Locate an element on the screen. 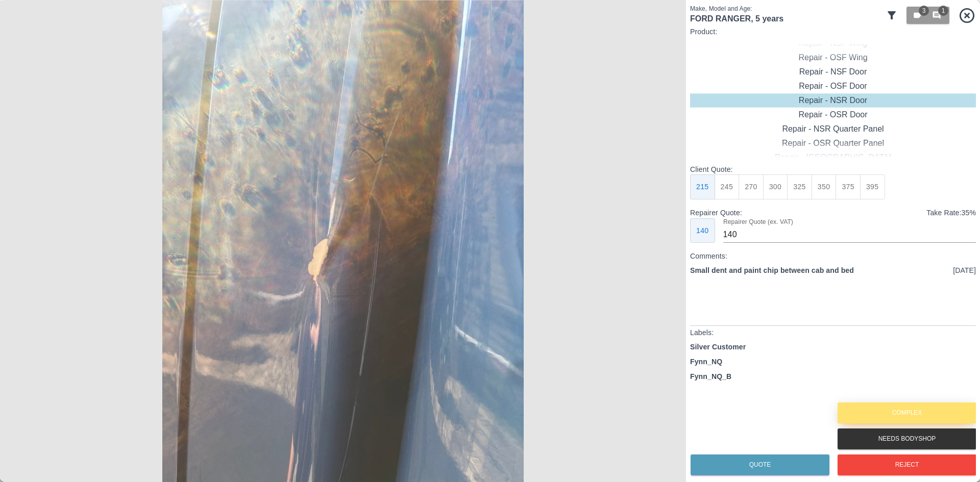 The image size is (980, 482). button: Quote is located at coordinates (760, 465).